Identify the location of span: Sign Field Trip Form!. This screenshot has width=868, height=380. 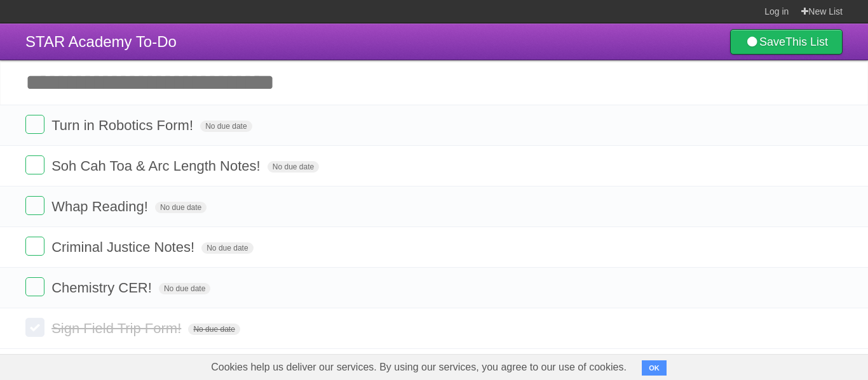
(118, 328).